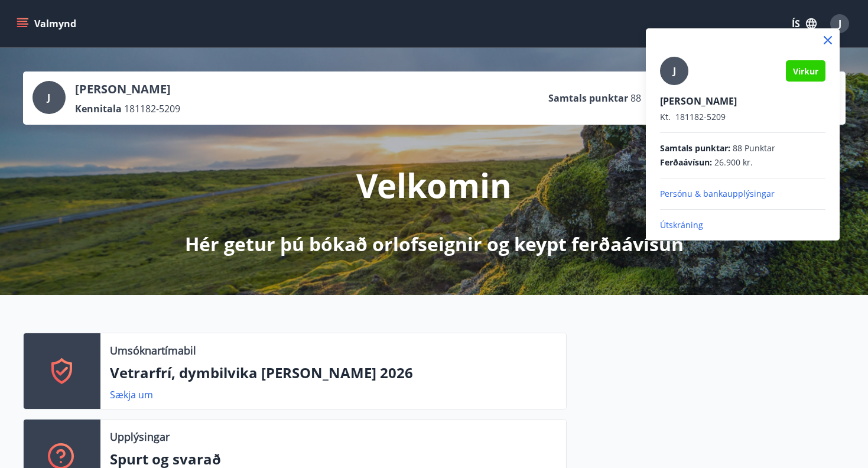 This screenshot has width=868, height=468. I want to click on span: Kt., so click(665, 116).